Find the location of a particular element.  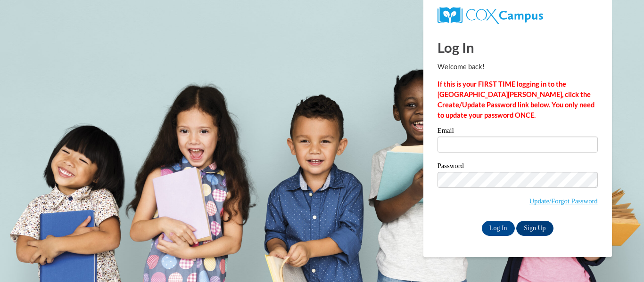

input: Log In is located at coordinates (498, 228).